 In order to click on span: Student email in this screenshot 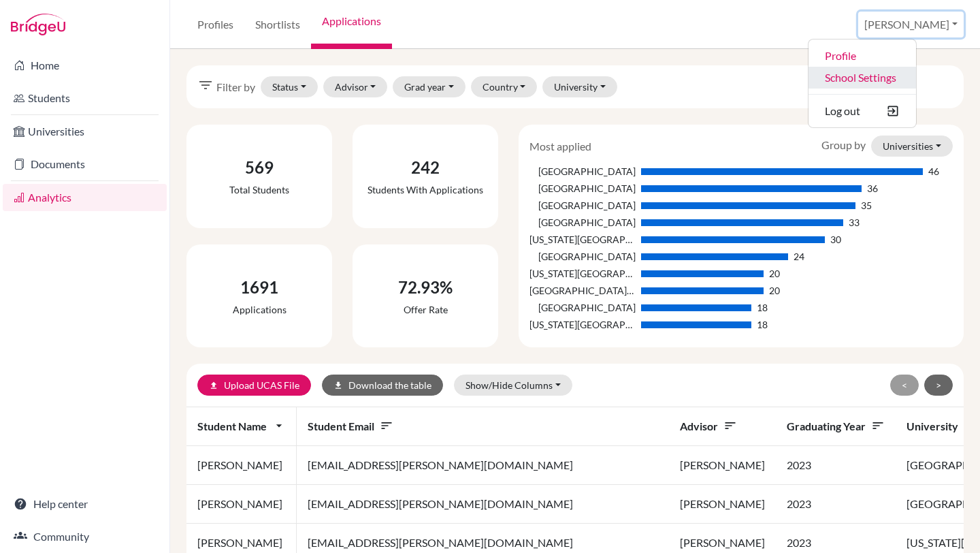, I will do `click(350, 426)`.